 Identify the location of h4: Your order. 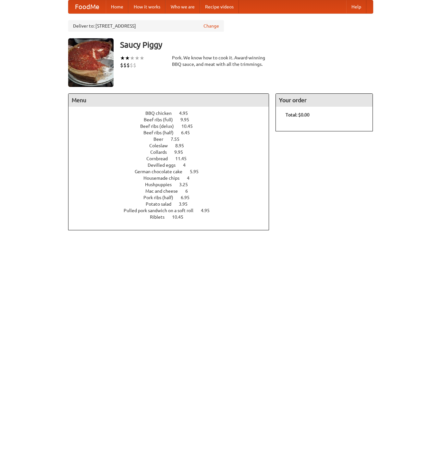
(324, 100).